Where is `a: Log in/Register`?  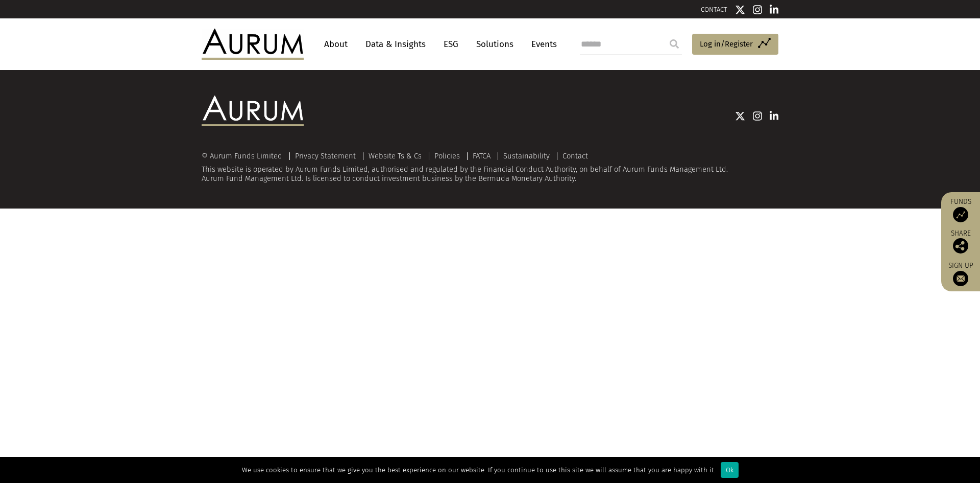
a: Log in/Register is located at coordinates (735, 44).